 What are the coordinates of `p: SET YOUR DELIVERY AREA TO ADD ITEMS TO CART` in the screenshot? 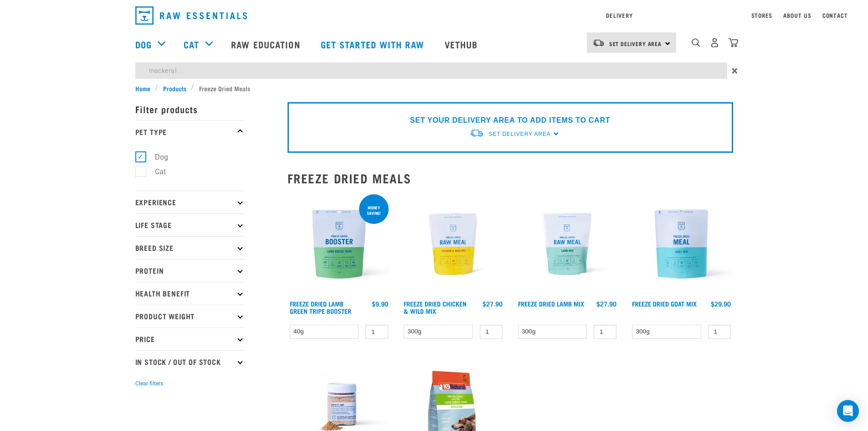 It's located at (510, 121).